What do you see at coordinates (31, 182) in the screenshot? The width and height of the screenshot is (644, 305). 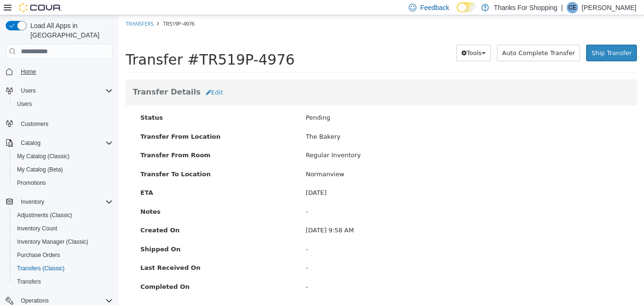 I see `a: Promotions` at bounding box center [31, 182].